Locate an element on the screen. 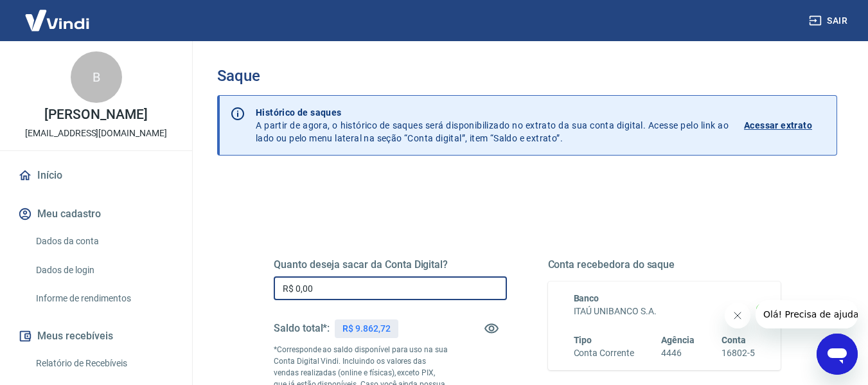  h5: Conta recebedora do saque is located at coordinates (664, 265).